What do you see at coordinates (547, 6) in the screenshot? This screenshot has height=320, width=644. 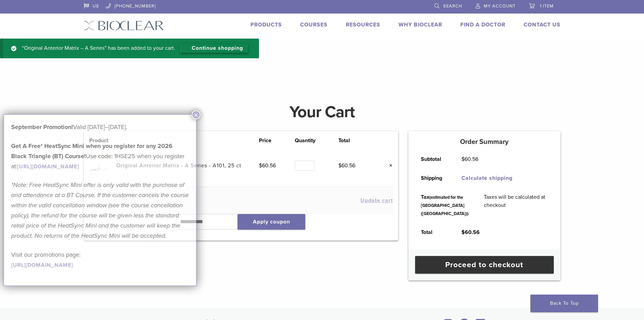 I see `span: 1 item` at bounding box center [547, 6].